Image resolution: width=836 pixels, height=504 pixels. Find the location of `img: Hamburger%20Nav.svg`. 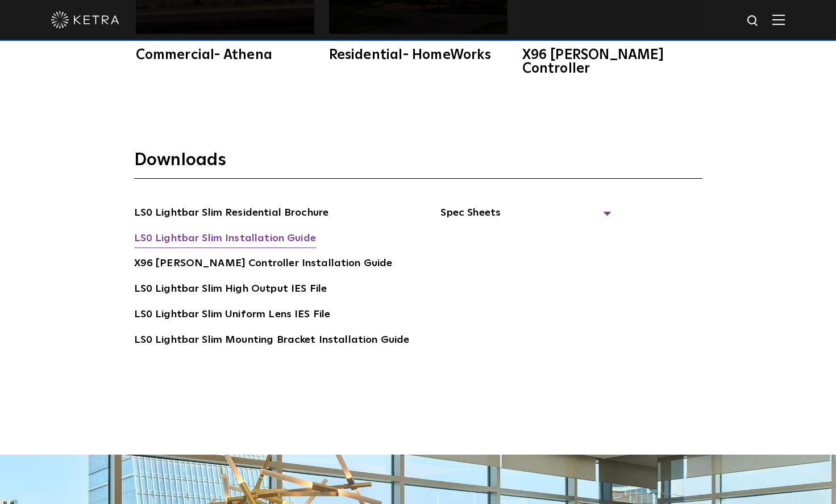

img: Hamburger%20Nav.svg is located at coordinates (778, 20).